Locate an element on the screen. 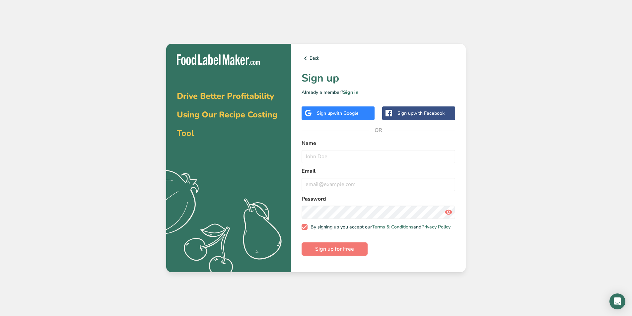 This screenshot has width=632, height=316. label: Email is located at coordinates (378, 171).